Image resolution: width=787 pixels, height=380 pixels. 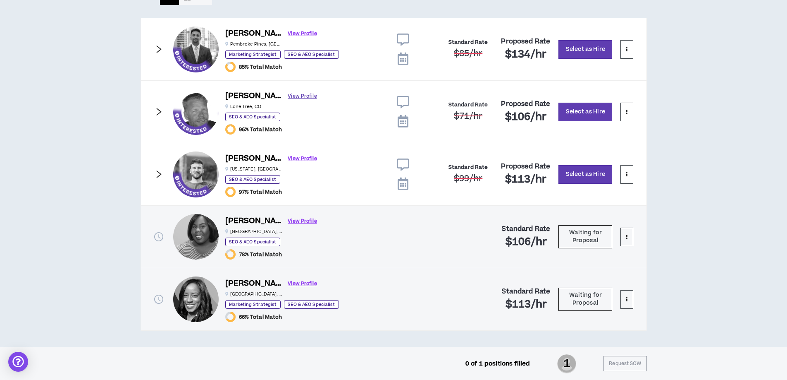 I want to click on button: Request SOW, so click(x=625, y=363).